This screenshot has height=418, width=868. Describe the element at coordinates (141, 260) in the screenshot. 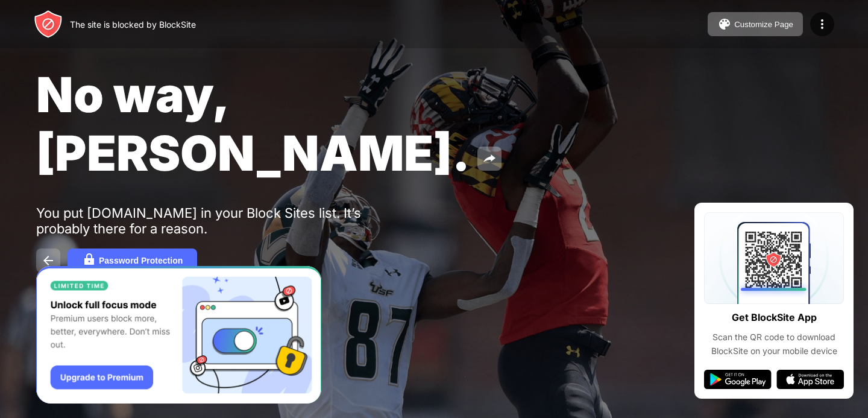

I see `div: Password Protection` at that location.